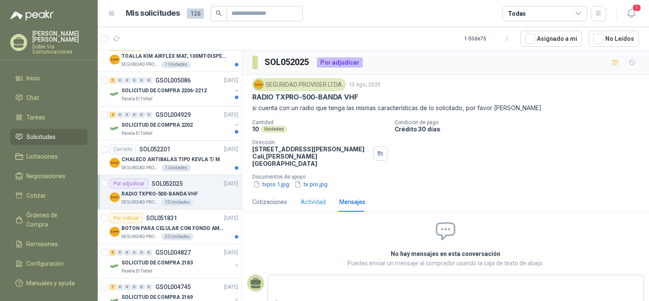 The image size is (649, 301). I want to click on p: Condición de pago, so click(520, 122).